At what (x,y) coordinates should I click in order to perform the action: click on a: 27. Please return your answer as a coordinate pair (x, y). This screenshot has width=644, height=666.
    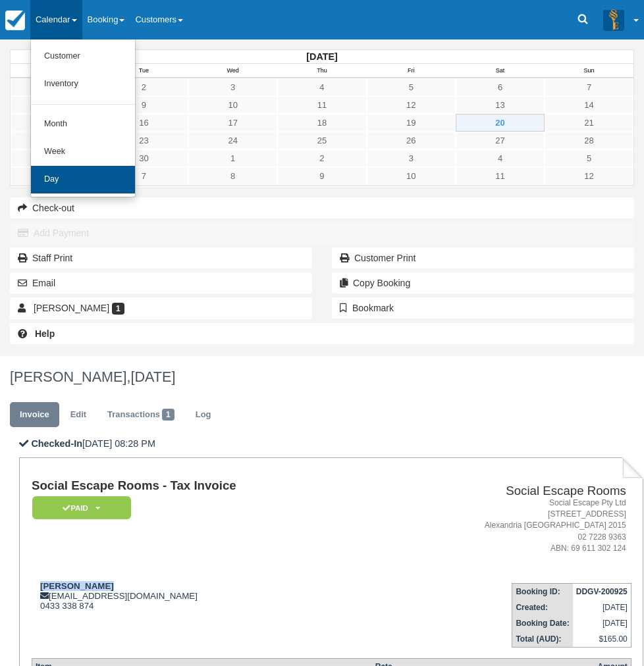
    Looking at the image, I should click on (500, 140).